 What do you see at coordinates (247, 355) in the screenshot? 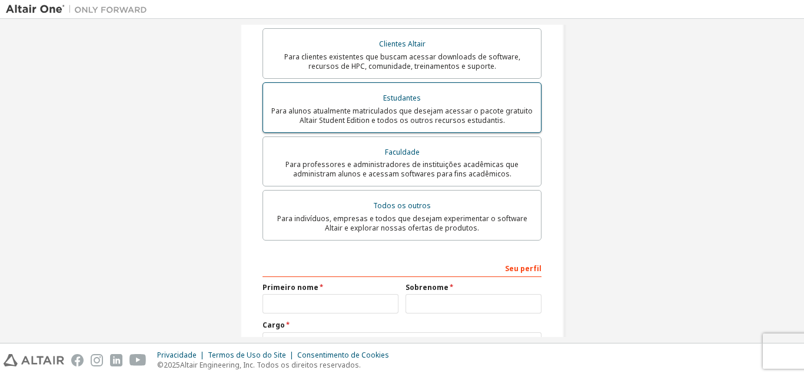
I see `font: Termos de Uso do Site` at bounding box center [247, 355].